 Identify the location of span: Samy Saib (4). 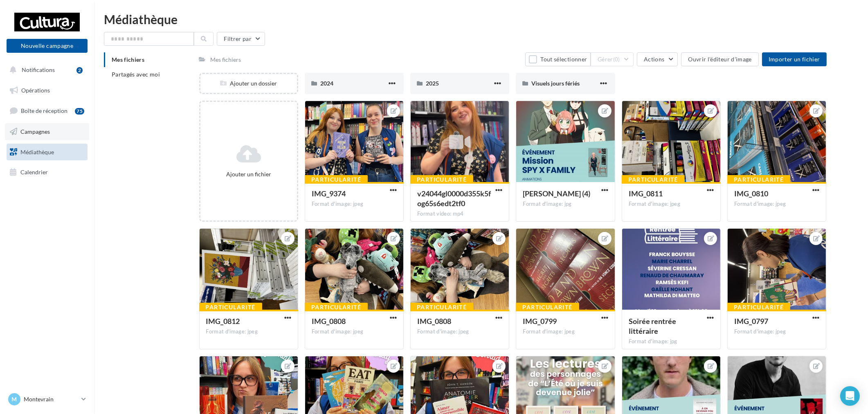
(556, 193).